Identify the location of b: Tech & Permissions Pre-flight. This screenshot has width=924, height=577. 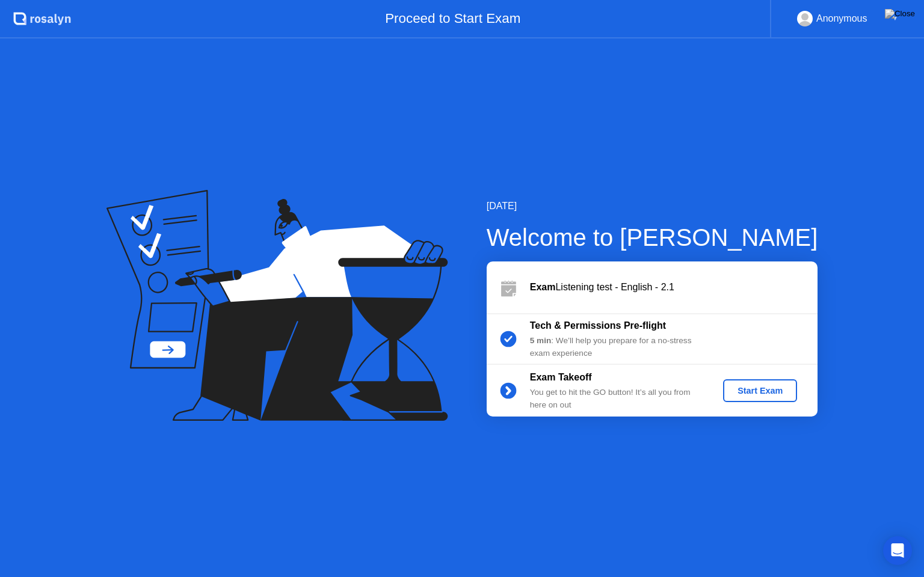
(598, 326).